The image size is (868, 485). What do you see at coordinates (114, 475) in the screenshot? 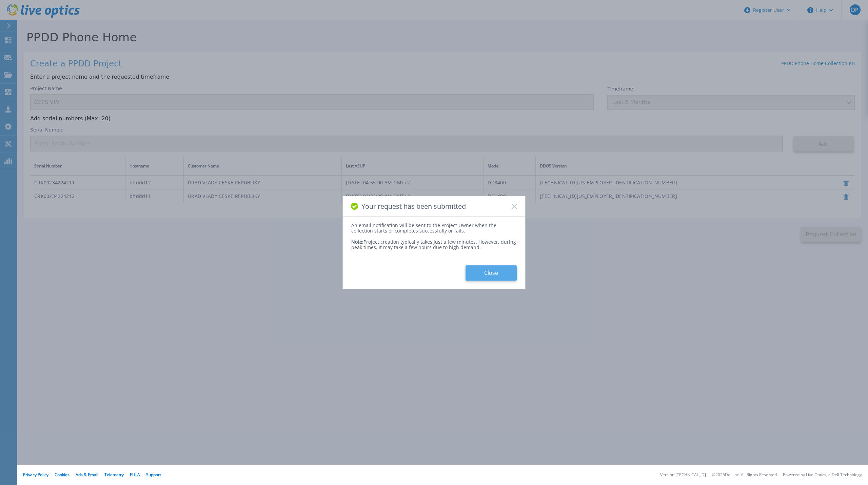
I see `a: Telemetry` at bounding box center [114, 475].